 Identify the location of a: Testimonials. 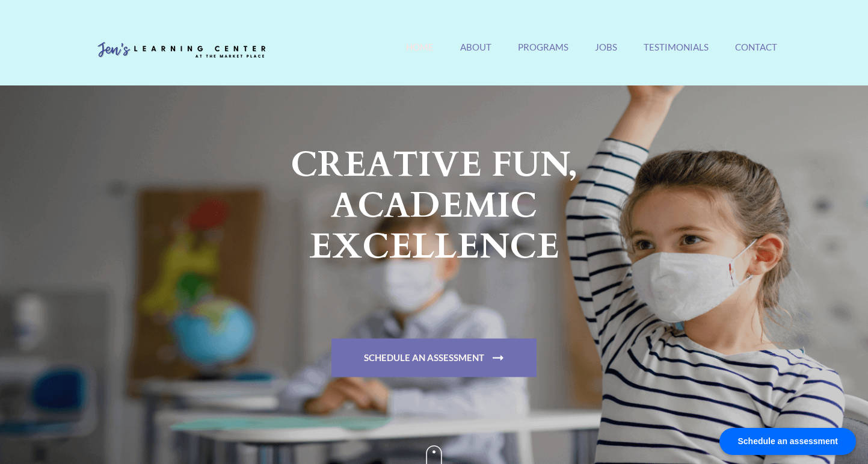
(676, 55).